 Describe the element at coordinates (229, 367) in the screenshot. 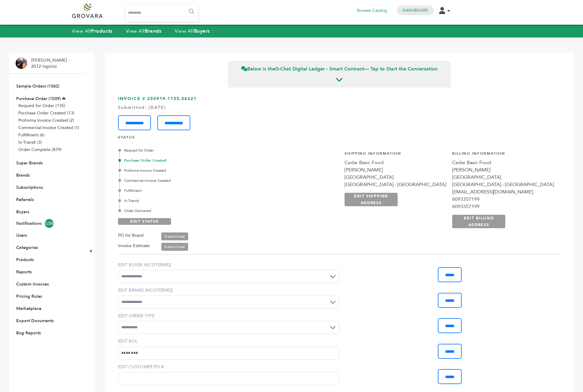

I see `label: EDIT CUSTOMER PO #` at that location.